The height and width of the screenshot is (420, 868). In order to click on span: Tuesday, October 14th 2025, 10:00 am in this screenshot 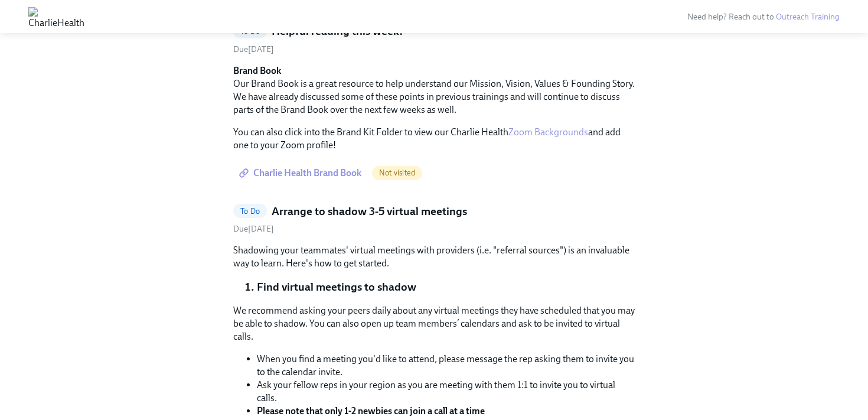, I will do `click(253, 228)`.